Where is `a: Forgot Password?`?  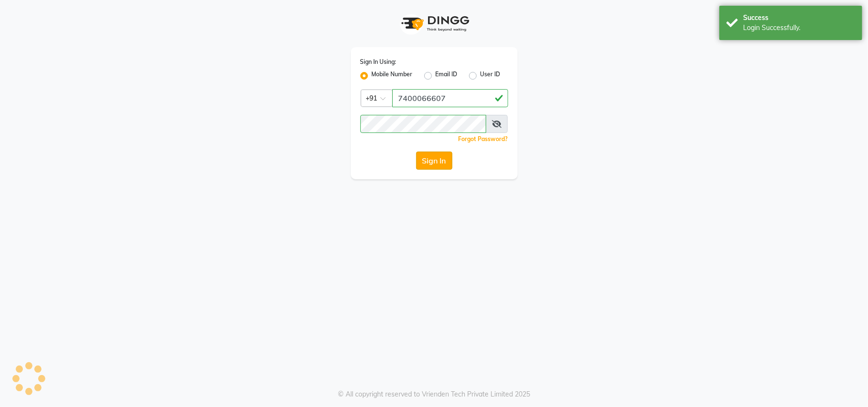 a: Forgot Password? is located at coordinates (484, 139).